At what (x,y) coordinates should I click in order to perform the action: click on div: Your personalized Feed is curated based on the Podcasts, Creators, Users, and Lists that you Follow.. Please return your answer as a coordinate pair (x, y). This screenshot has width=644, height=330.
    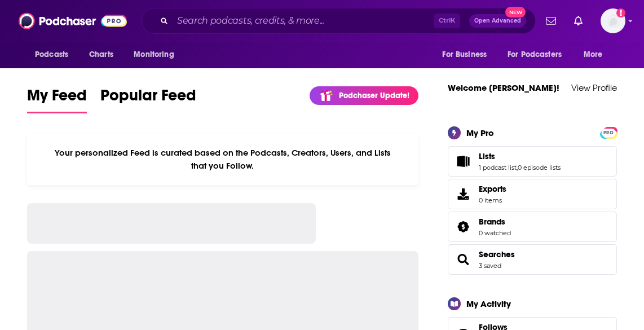
    Looking at the image, I should click on (222, 159).